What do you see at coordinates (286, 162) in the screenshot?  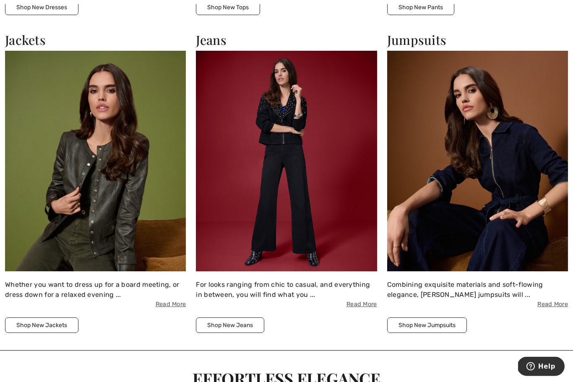 I see `img: 250821041302_7938c6d647aed.jpg` at bounding box center [286, 162].